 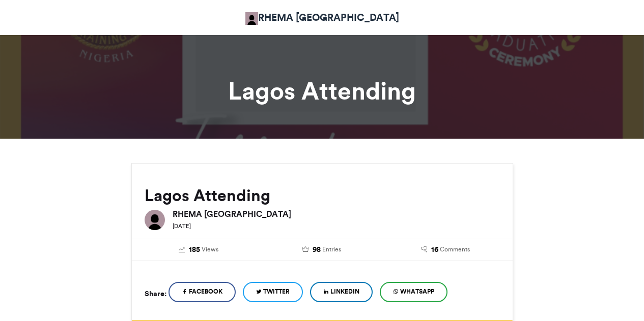 I want to click on span: Twitter, so click(x=276, y=292).